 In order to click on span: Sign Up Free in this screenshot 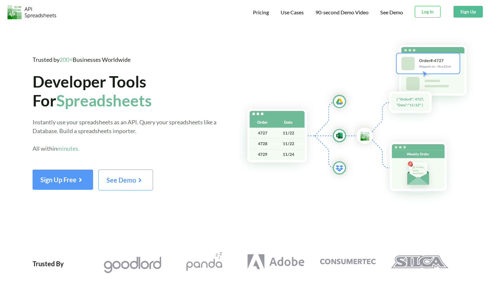, I will do `click(63, 180)`.